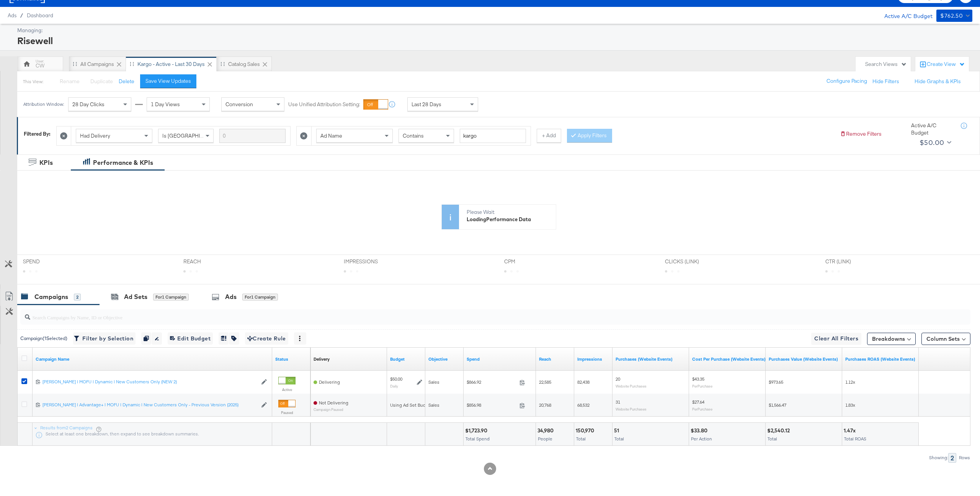 Image resolution: width=980 pixels, height=496 pixels. I want to click on span: 28 Day Clicks, so click(88, 104).